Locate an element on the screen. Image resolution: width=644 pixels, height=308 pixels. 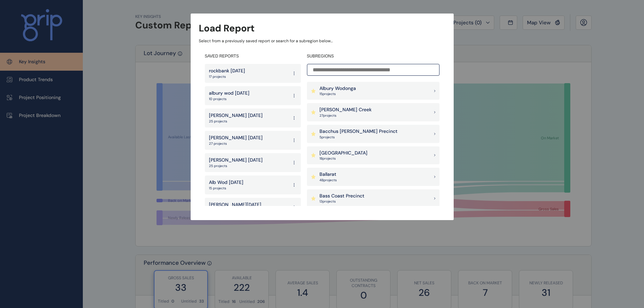
p: 15 project s is located at coordinates (338, 94).